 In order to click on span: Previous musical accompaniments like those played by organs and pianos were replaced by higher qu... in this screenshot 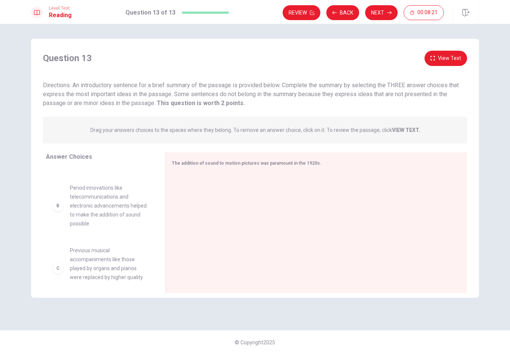, I will do `click(109, 269)`.